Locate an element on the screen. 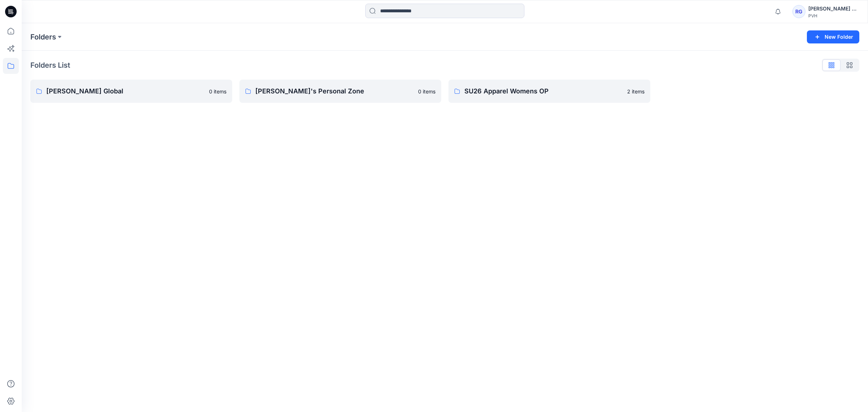 Image resolution: width=868 pixels, height=412 pixels. p: 2 items is located at coordinates (636, 91).